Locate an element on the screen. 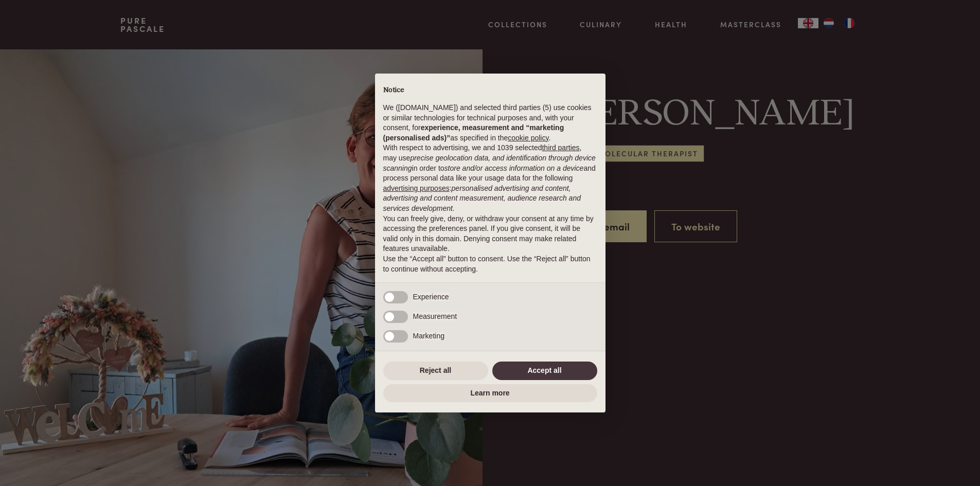 This screenshot has width=980, height=486. p: Use the “Accept all” button to consent. Use the “Reject all” button to continue without accepting. is located at coordinates (490, 264).